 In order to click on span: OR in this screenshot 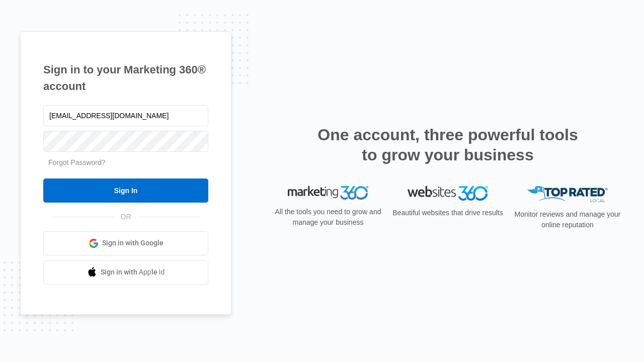, I will do `click(125, 217)`.